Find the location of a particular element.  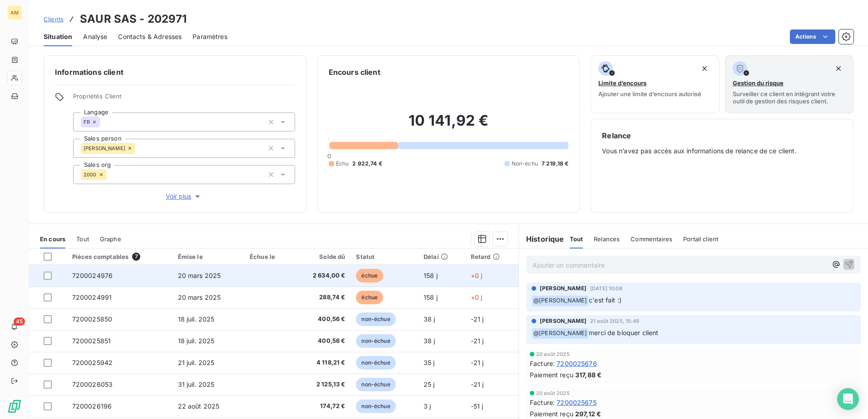

span: 7200026053 is located at coordinates (92, 384).